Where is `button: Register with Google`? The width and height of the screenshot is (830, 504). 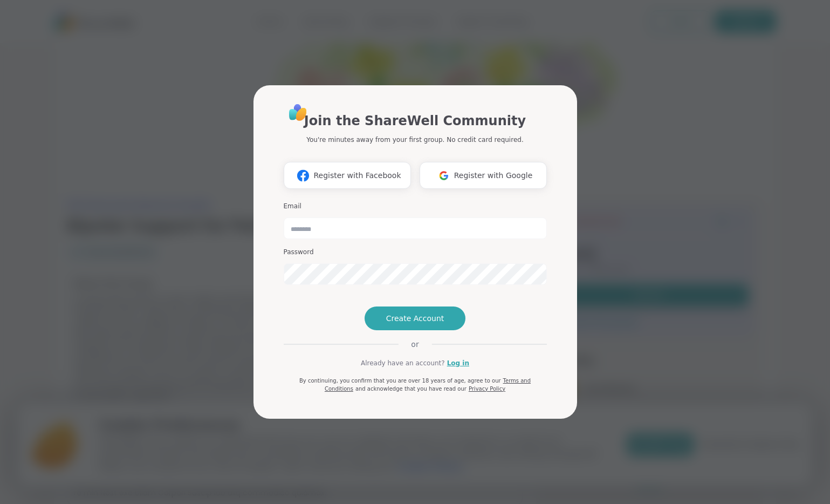 button: Register with Google is located at coordinates (483, 176).